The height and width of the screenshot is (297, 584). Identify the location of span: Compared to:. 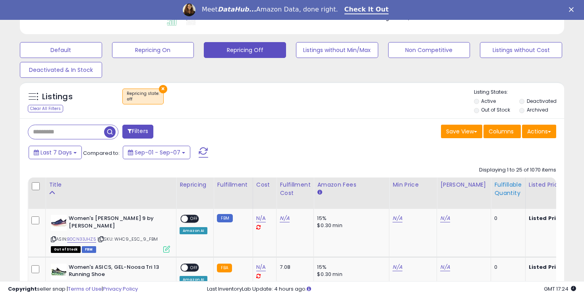
(101, 153).